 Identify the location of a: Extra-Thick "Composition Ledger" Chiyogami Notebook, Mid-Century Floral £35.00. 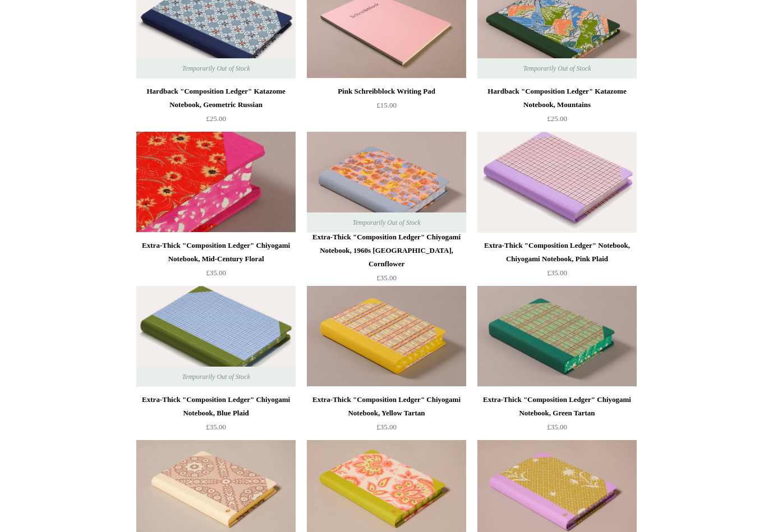
(216, 262).